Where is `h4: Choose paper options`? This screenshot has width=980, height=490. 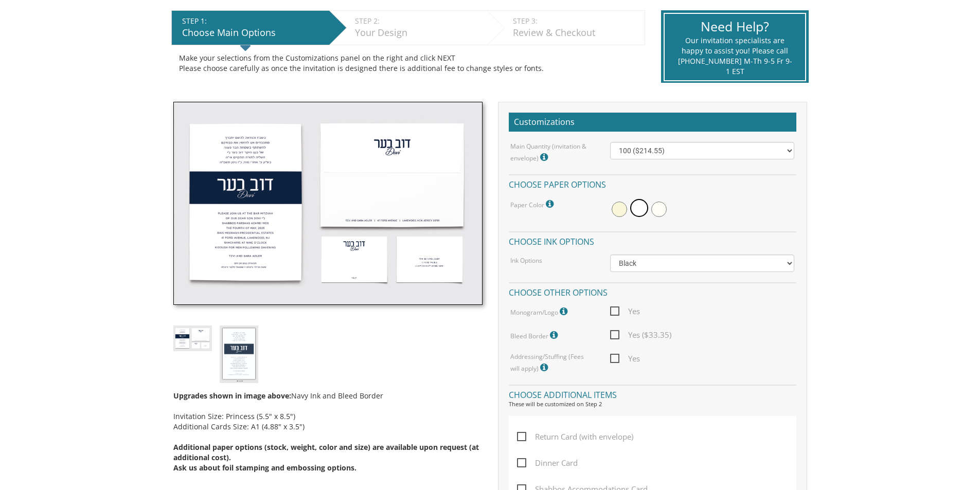
h4: Choose paper options is located at coordinates (653, 183).